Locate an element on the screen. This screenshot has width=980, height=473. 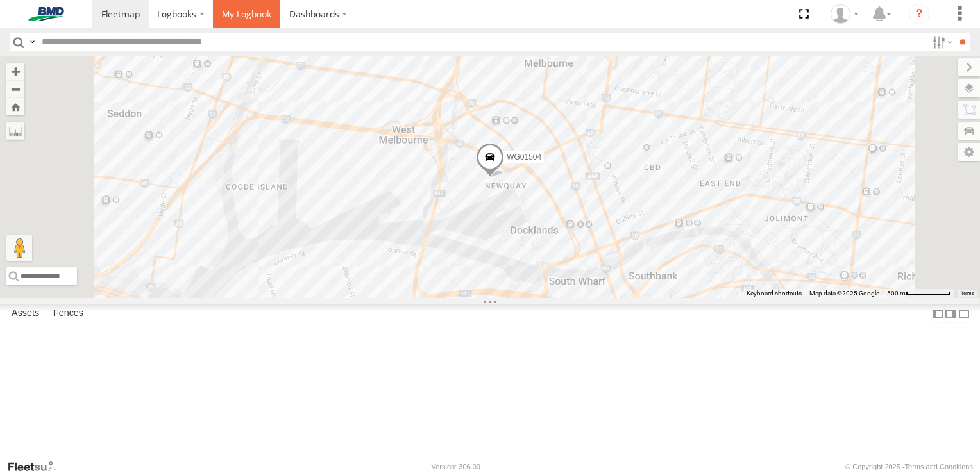
label: Search Query is located at coordinates (32, 42).